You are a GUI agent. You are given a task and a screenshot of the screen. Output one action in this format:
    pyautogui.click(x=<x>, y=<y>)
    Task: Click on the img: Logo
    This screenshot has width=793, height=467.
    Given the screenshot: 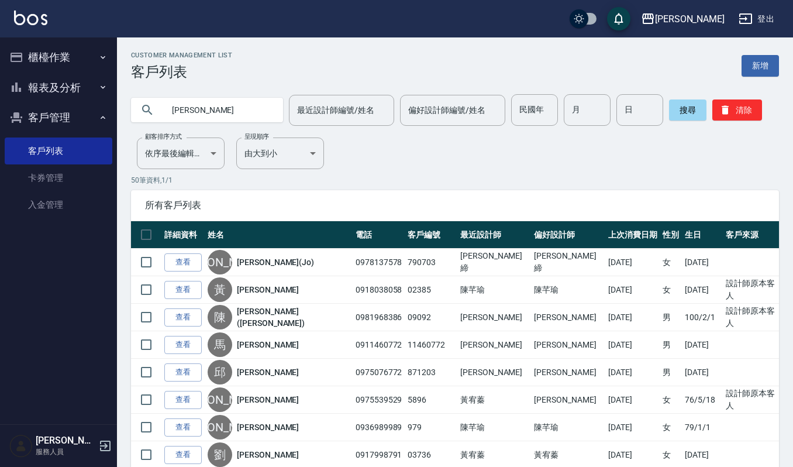 What is the action you would take?
    pyautogui.click(x=30, y=18)
    